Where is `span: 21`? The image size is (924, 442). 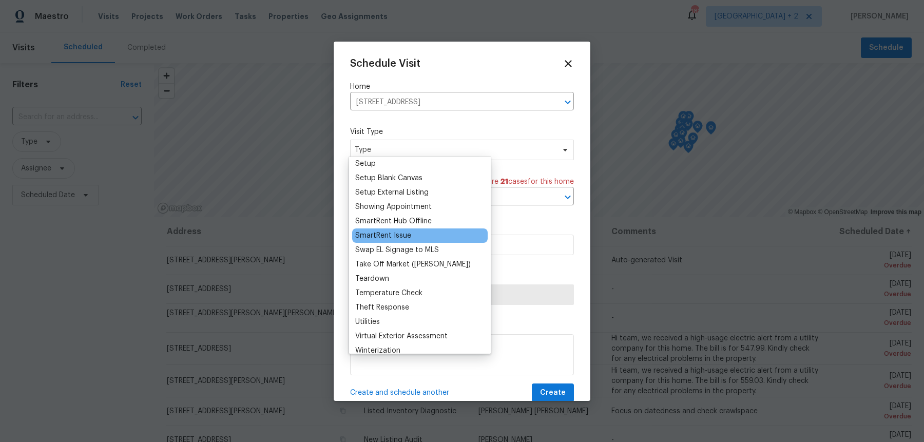 span: 21 is located at coordinates (504, 182).